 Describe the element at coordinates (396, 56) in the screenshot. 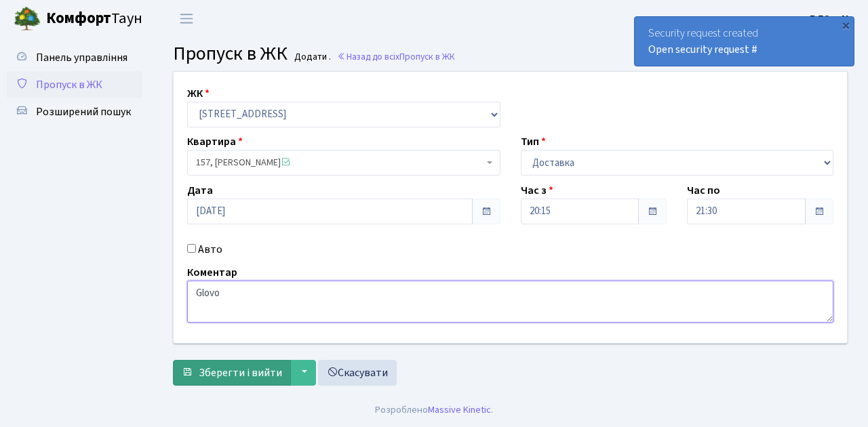

I see `a: Назад до всіхПропуск в ЖК` at that location.